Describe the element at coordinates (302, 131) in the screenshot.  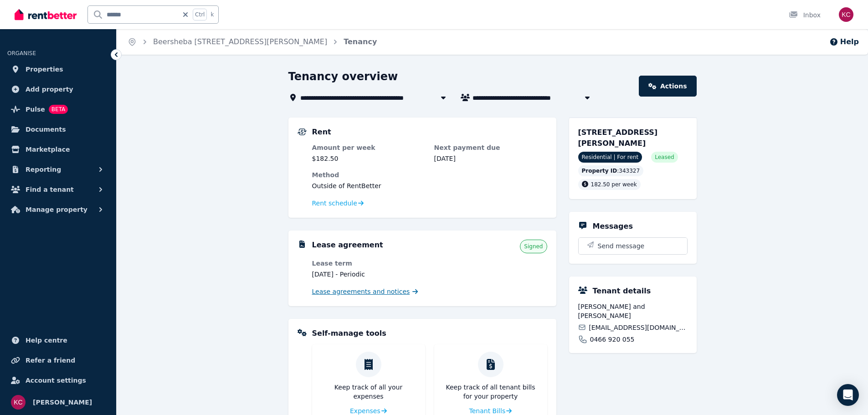
I see `img: Rental Payments` at that location.